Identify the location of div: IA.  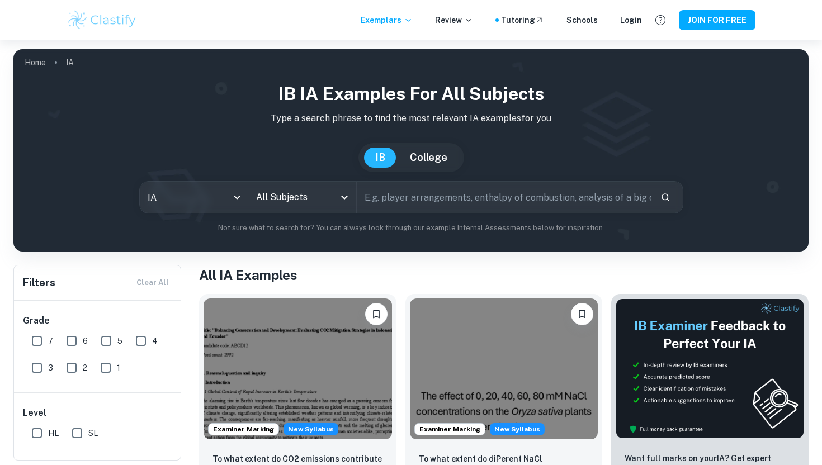
(193, 197).